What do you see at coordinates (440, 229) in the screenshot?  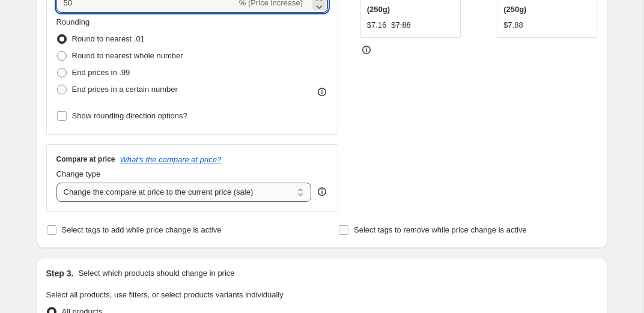 I see `span: Select tags to remove while price change is active` at bounding box center [440, 229].